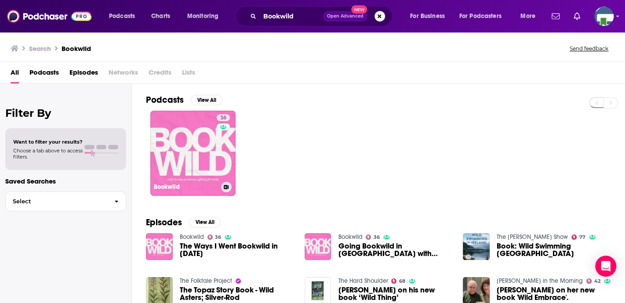 The width and height of the screenshot is (625, 303). What do you see at coordinates (427, 16) in the screenshot?
I see `span: For Business` at bounding box center [427, 16].